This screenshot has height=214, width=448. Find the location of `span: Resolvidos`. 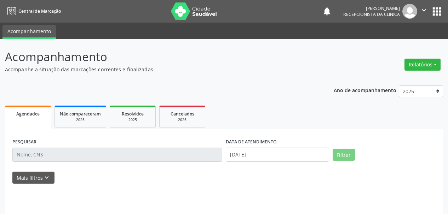

span: Resolvidos is located at coordinates (133, 114).